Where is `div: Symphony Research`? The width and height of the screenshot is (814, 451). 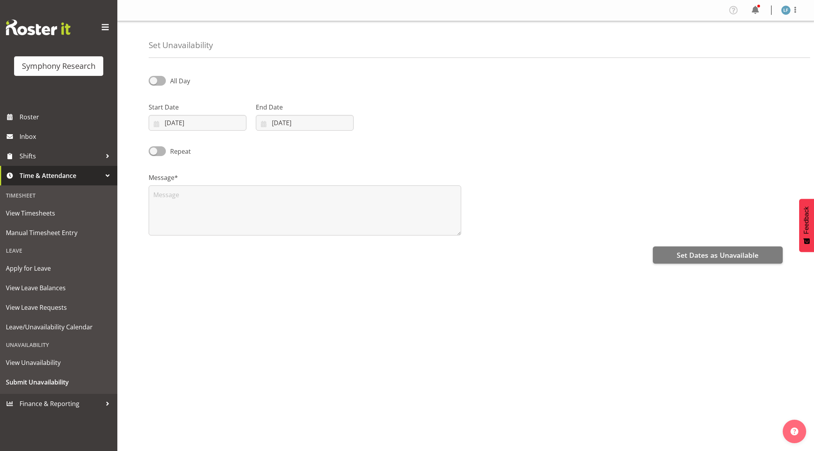 div: Symphony Research is located at coordinates (59, 66).